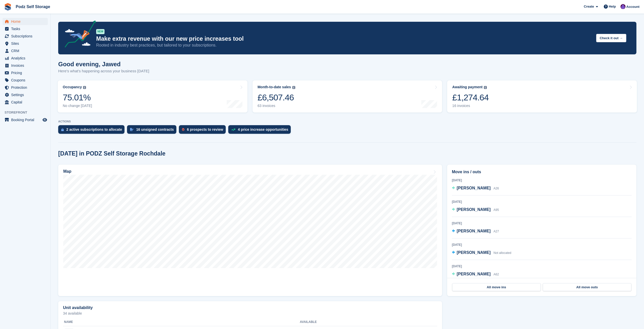 This screenshot has height=329, width=644. I want to click on span: Help, so click(612, 7).